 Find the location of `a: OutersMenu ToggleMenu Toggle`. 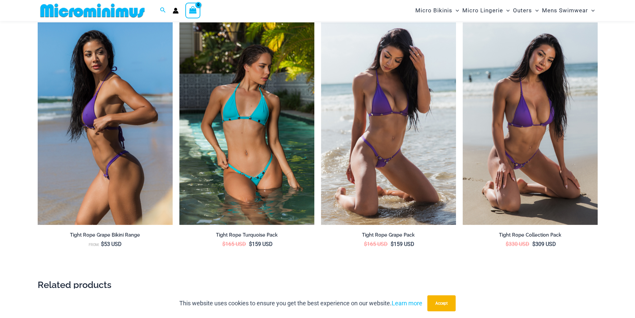

a: OutersMenu ToggleMenu Toggle is located at coordinates (526, 10).